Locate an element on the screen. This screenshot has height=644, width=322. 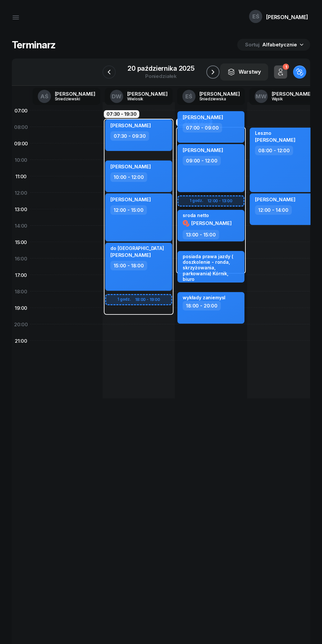
div: 20:00 is located at coordinates (21, 324).